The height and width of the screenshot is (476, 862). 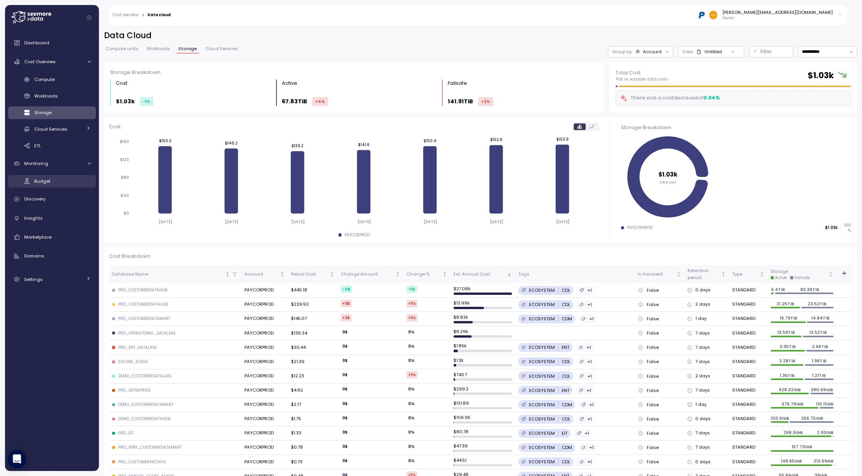 What do you see at coordinates (566, 304) in the screenshot?
I see `p: CDL` at bounding box center [566, 304].